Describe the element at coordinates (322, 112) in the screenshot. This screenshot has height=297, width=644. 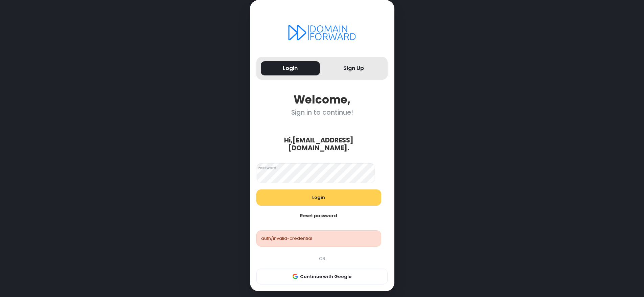
I see `div: Sign in to continue!` at that location.